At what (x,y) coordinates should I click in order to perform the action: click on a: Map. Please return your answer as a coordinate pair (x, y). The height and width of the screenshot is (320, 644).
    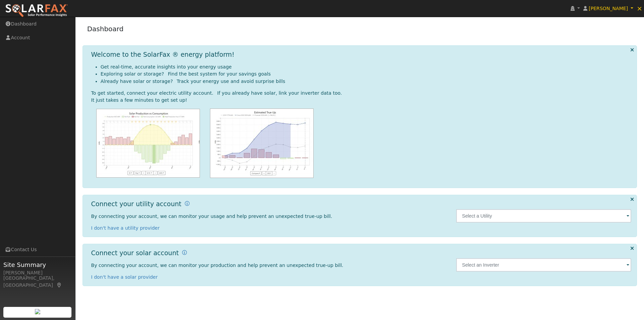
    Looking at the image, I should click on (59, 284).